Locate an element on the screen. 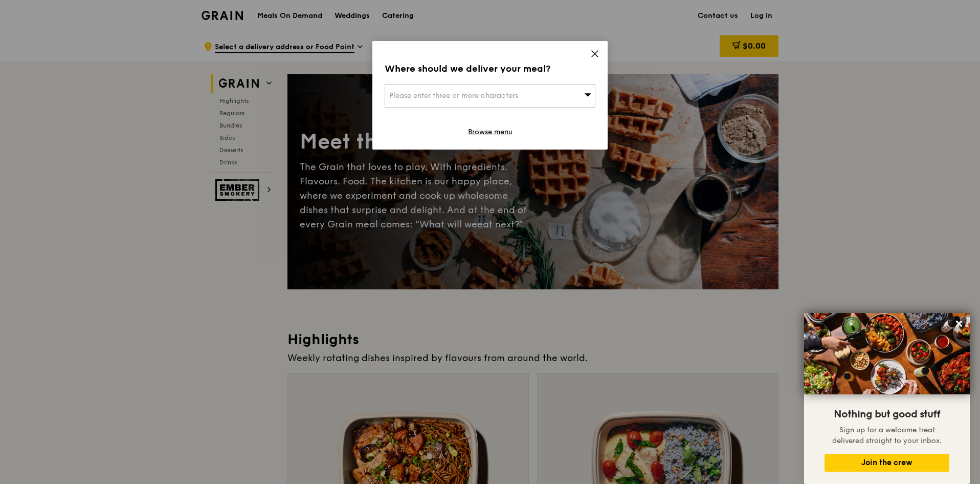  span: Sign up for a welcome treat delivered straight to your inbox. is located at coordinates (887, 435).